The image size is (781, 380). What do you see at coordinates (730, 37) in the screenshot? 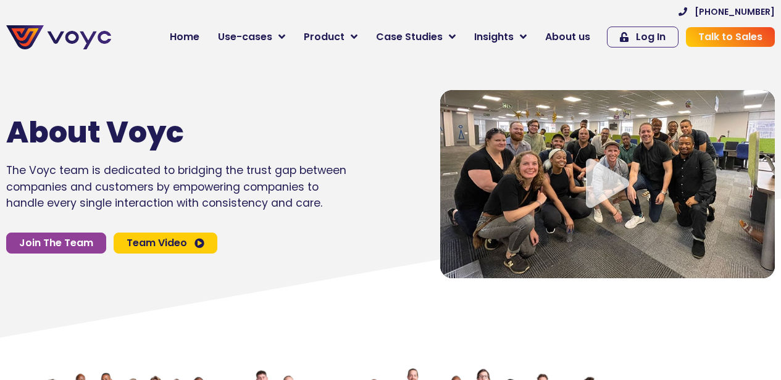
I see `a: Talk to Sales` at bounding box center [730, 37].